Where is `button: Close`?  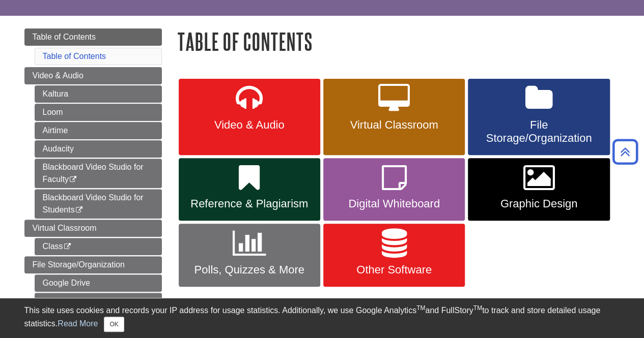 button: Close is located at coordinates (113, 324).